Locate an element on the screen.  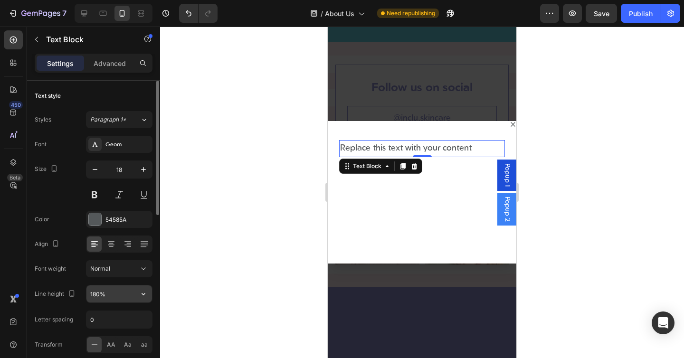
span: Need republishing is located at coordinates (411, 13).